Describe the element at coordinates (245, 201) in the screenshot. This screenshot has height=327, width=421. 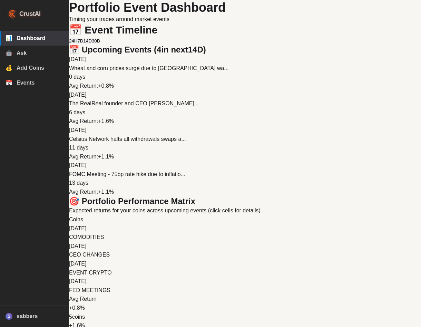
I see `h3: 🎯 Portfolio Performance Matrix` at that location.